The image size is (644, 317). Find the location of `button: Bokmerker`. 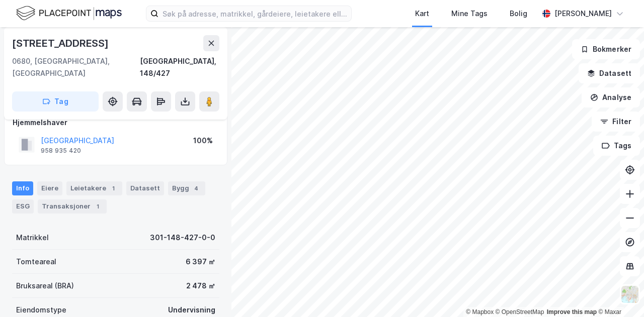

button: Bokmerker is located at coordinates (605, 49).